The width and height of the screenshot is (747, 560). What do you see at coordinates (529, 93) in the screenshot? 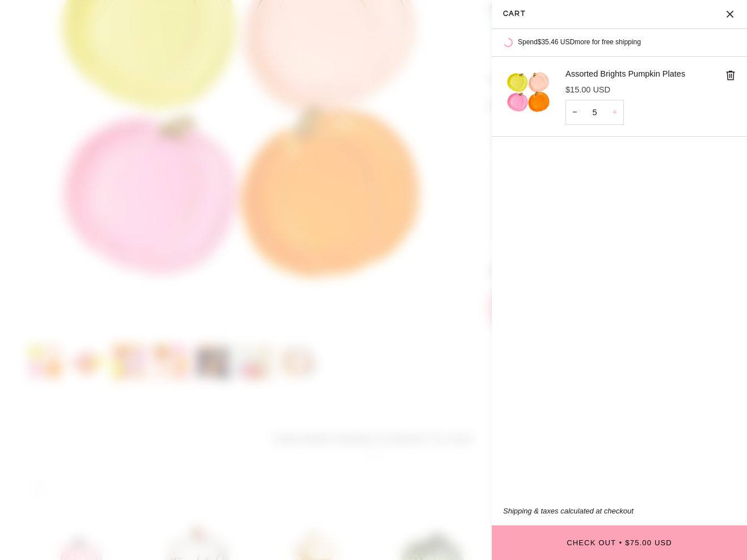
I see `img: Assorted Brights Pumpkin Plates` at bounding box center [529, 93].